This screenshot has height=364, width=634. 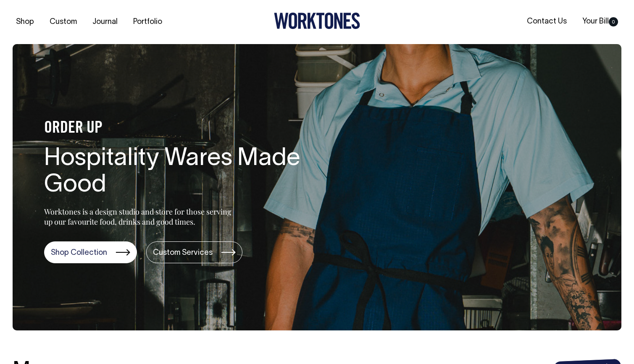 What do you see at coordinates (194, 252) in the screenshot?
I see `a: Custom Services` at bounding box center [194, 252].